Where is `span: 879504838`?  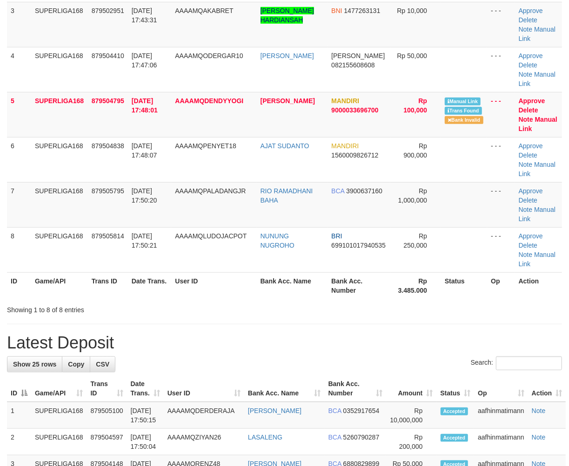
span: 879504838 is located at coordinates (108, 146).